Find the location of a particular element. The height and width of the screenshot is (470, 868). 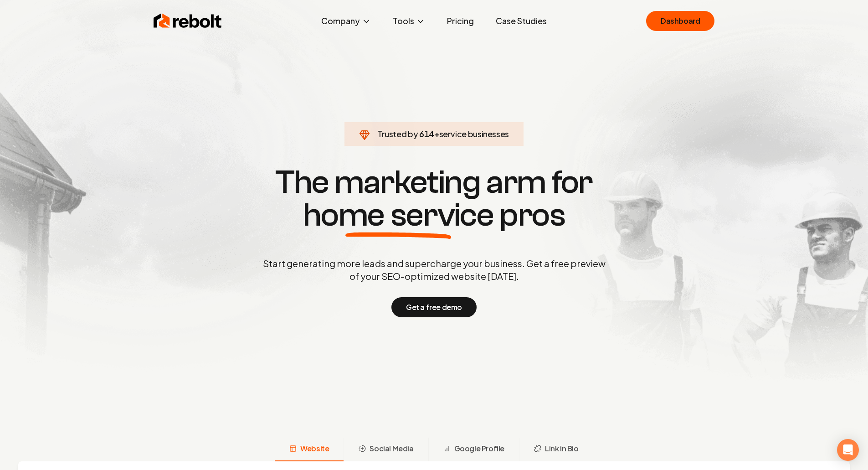

span: Google Profile is located at coordinates (479, 449).